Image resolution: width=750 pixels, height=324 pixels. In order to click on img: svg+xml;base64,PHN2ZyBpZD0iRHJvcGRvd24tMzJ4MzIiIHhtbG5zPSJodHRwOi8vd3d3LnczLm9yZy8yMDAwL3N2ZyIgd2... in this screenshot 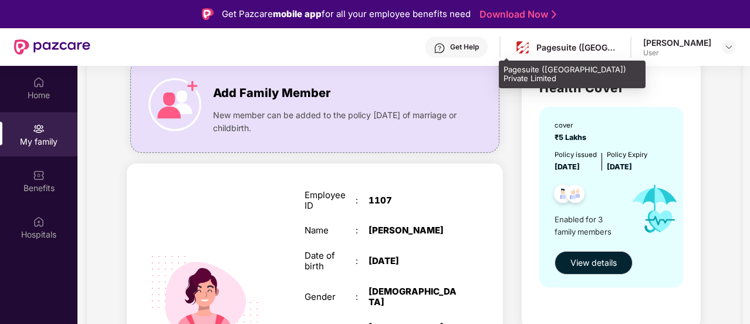, I will do `click(729, 47)`.